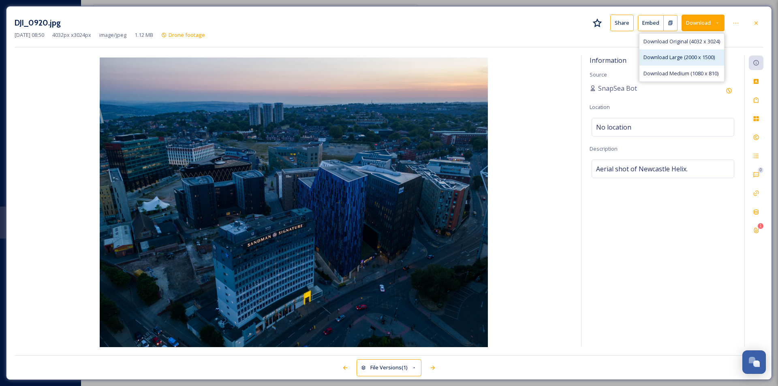 The width and height of the screenshot is (778, 386). What do you see at coordinates (679, 57) in the screenshot?
I see `span: Download Large (2000 x 1500)` at bounding box center [679, 57].